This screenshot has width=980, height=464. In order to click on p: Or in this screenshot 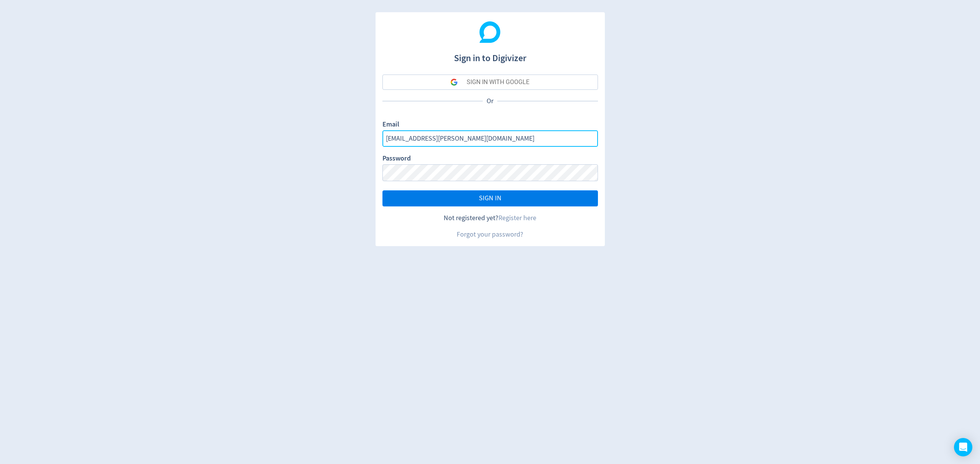, I will do `click(490, 101)`.